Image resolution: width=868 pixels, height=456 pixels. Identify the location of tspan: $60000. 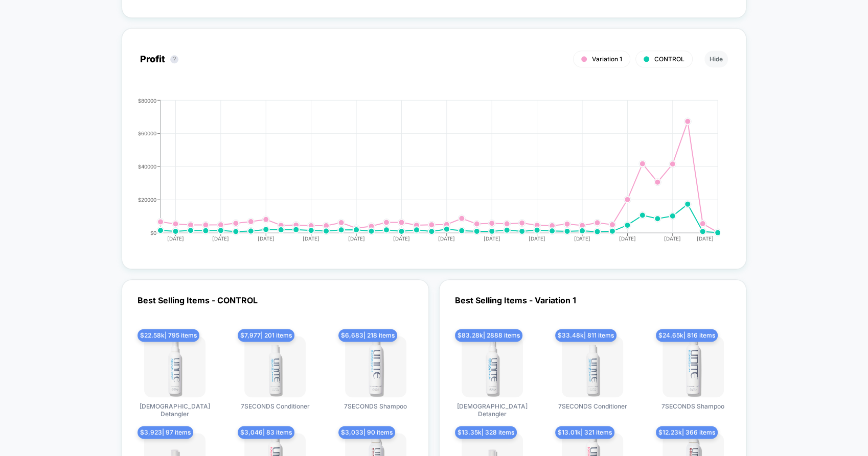
(147, 133).